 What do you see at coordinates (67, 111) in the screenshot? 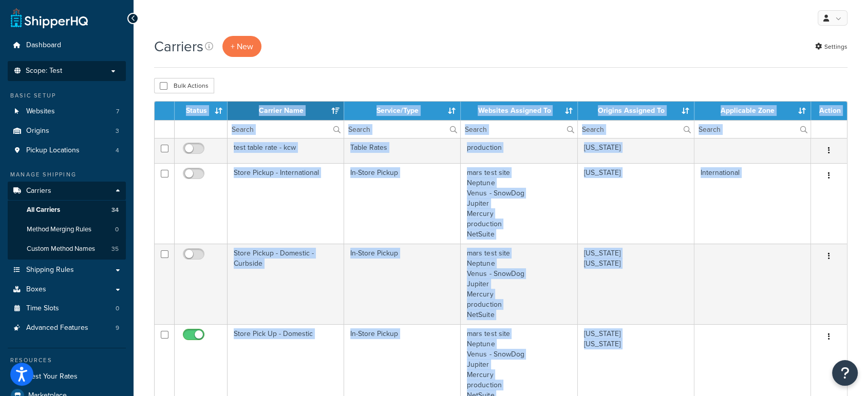
I see `li: Websites` at bounding box center [67, 111].